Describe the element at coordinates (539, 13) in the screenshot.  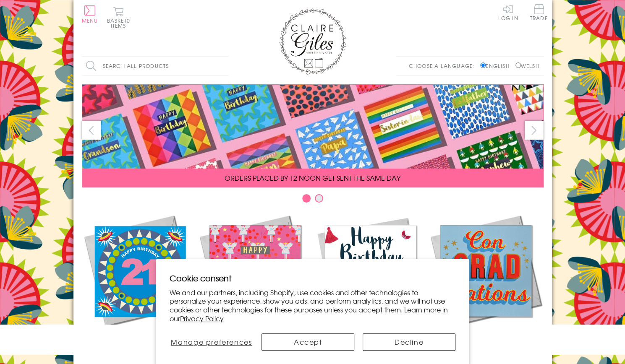
I see `a: Trade` at that location.